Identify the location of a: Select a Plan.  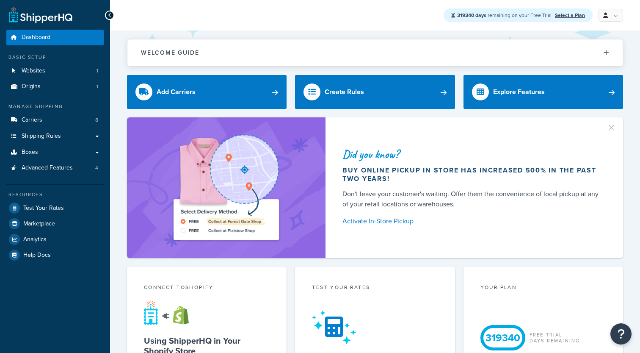
(570, 15).